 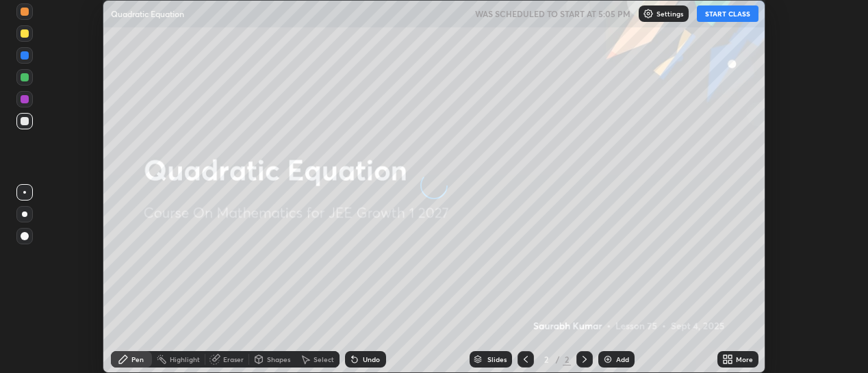 I want to click on h5: WAS SCHEDULED TO START AT 5:05 PM, so click(x=552, y=14).